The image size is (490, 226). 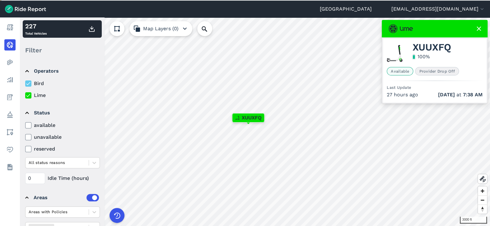 I want to click on input: Search Location or Vehicles, so click(x=210, y=29).